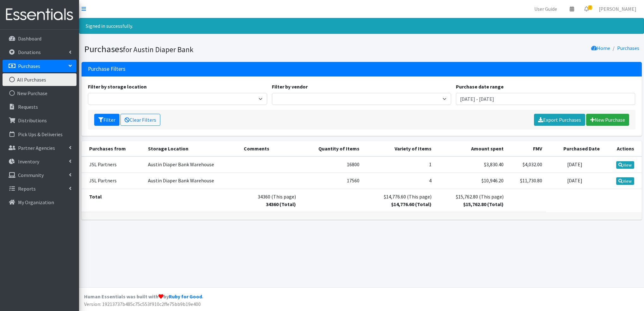 Image resolution: width=644 pixels, height=311 pixels. Describe the element at coordinates (471, 148) in the screenshot. I see `th: Amount spent` at that location.